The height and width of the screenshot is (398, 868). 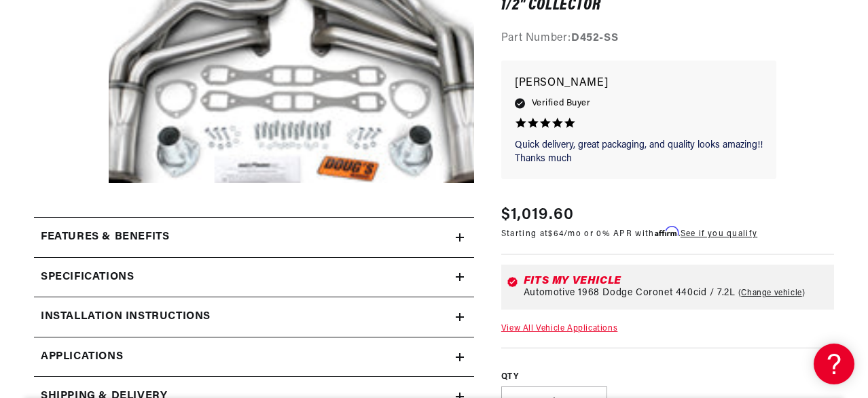 What do you see at coordinates (668, 376) in the screenshot?
I see `label: QTY` at bounding box center [668, 376].